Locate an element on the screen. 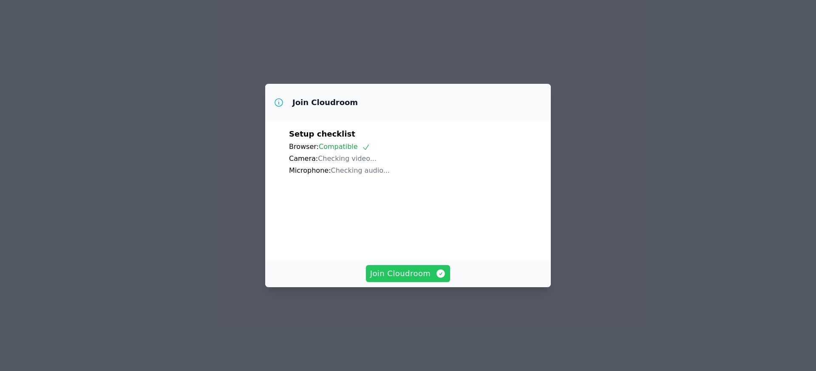 This screenshot has width=816, height=371. span: Join Cloudroom is located at coordinates (408, 273).